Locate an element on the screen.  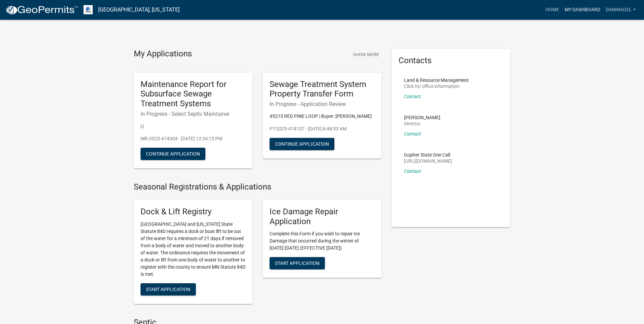
h5: Contacts is located at coordinates (451, 61).